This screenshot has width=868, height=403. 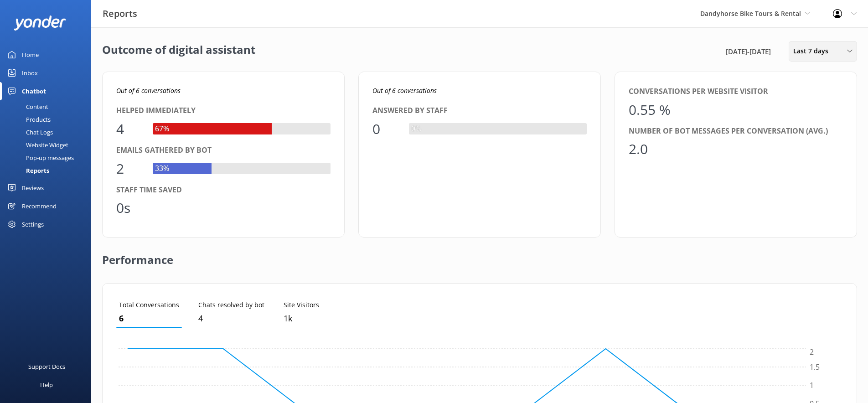 I want to click on div: 0s, so click(x=130, y=208).